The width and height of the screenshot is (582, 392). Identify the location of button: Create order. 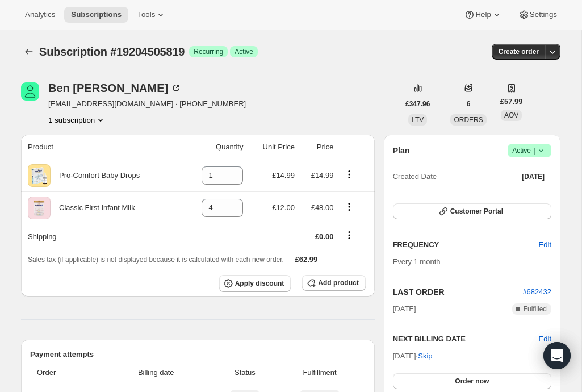
(518, 51).